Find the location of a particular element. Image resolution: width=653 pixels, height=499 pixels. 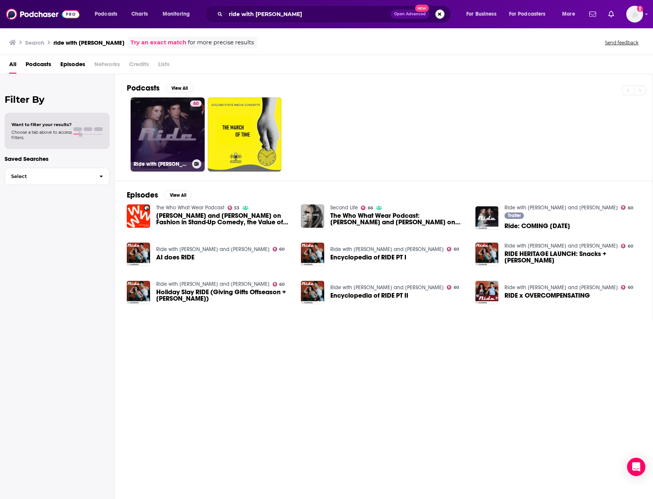

span: Logged in as justin.terrell is located at coordinates (635, 14).